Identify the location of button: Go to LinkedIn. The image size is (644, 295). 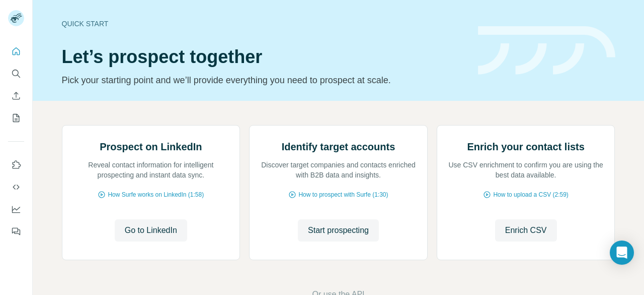
(151, 230).